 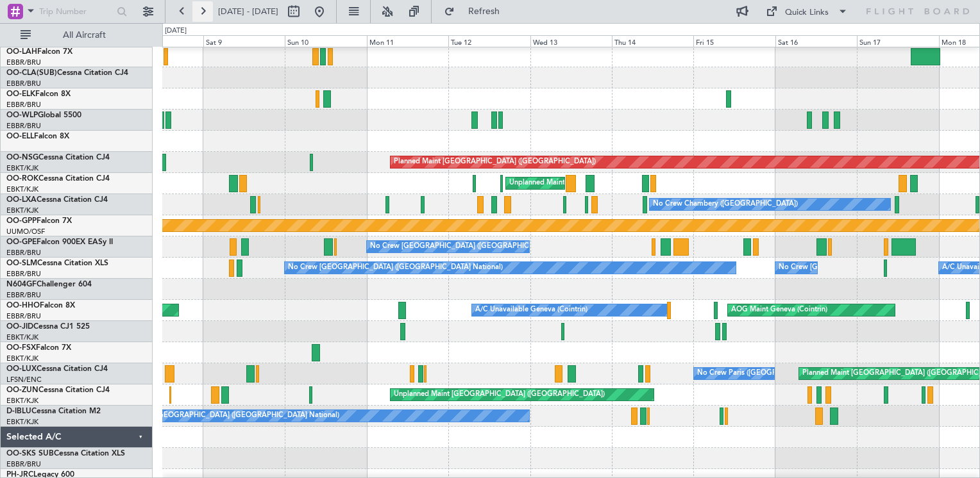 What do you see at coordinates (48, 327) in the screenshot?
I see `a: OO-JIDCessna CJ1 525` at bounding box center [48, 327].